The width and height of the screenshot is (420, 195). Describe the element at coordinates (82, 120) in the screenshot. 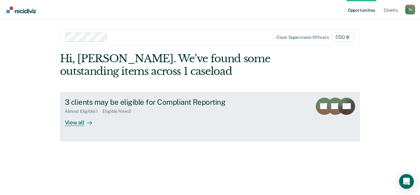

I see `div: View all` at that location.